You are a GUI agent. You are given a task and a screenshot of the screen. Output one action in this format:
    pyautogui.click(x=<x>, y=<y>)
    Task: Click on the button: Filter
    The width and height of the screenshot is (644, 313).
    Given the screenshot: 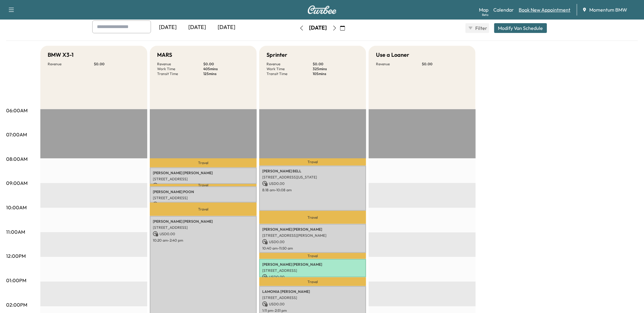 What is the action you would take?
    pyautogui.click(x=477, y=28)
    